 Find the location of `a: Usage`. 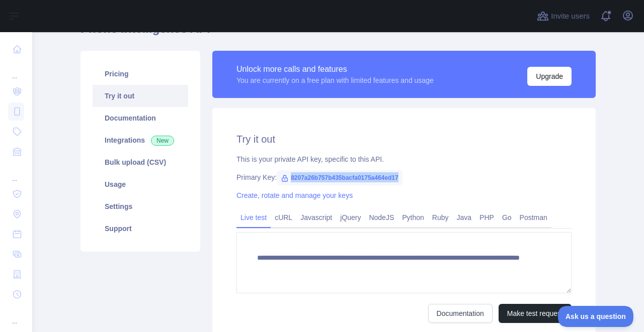

a: Usage is located at coordinates (141, 184).